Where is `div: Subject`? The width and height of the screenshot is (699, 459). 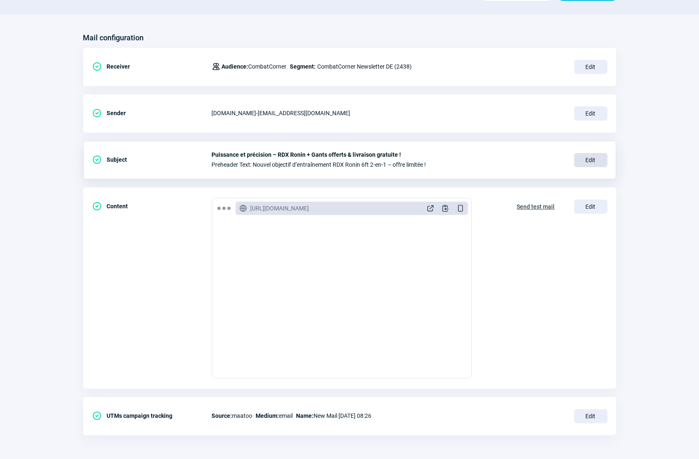 div: Subject is located at coordinates (152, 160).